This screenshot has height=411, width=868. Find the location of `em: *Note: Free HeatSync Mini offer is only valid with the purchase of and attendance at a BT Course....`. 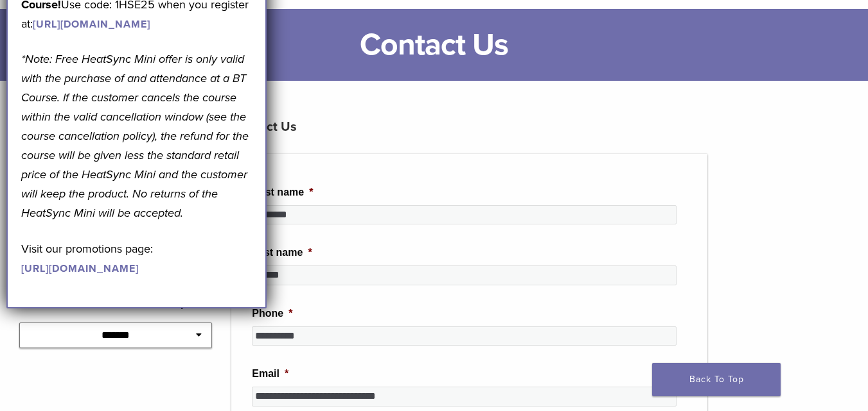

em: *Note: Free HeatSync Mini offer is only valid with the purchase of and attendance at a BT Course.... is located at coordinates (135, 136).